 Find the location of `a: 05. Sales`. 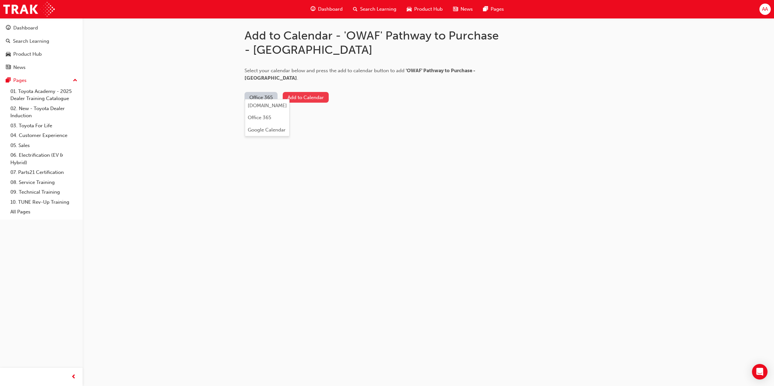

a: 05. Sales is located at coordinates (44, 145).